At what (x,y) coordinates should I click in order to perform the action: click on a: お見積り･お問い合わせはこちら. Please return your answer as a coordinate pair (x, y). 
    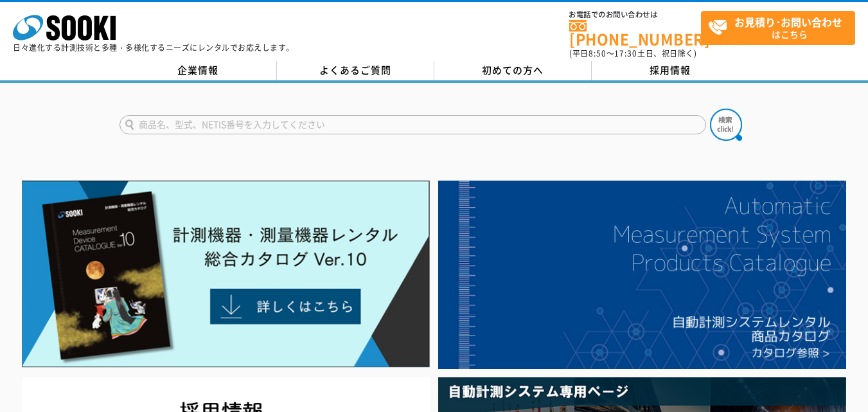
    Looking at the image, I should click on (778, 28).